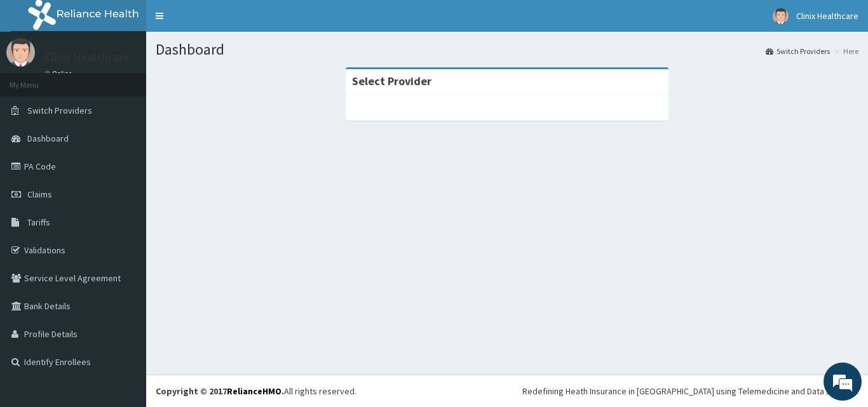  What do you see at coordinates (827, 16) in the screenshot?
I see `span: Clinix Healthcare` at bounding box center [827, 16].